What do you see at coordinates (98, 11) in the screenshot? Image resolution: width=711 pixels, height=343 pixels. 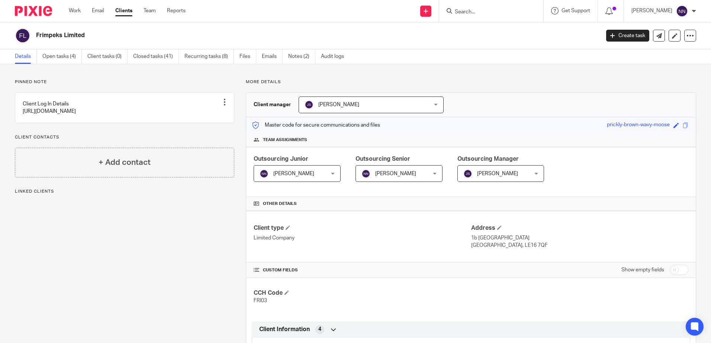 I see `a: Email` at bounding box center [98, 11].